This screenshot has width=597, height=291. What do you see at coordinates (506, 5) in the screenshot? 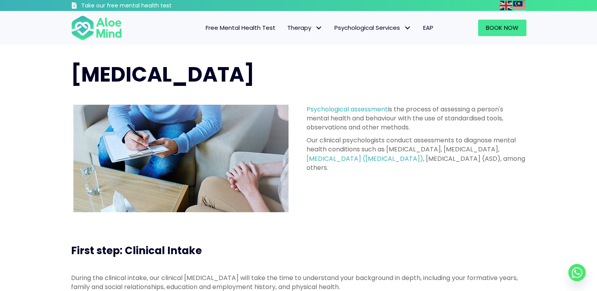
I see `a: English` at bounding box center [506, 5].